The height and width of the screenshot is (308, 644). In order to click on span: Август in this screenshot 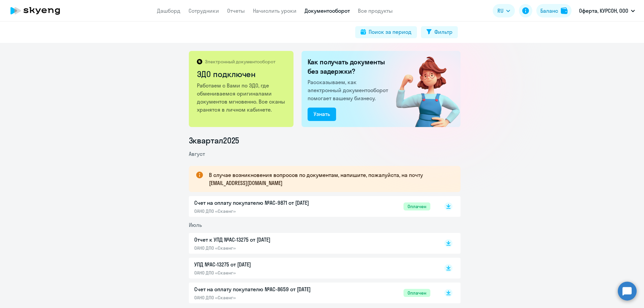, I will do `click(197, 154)`.